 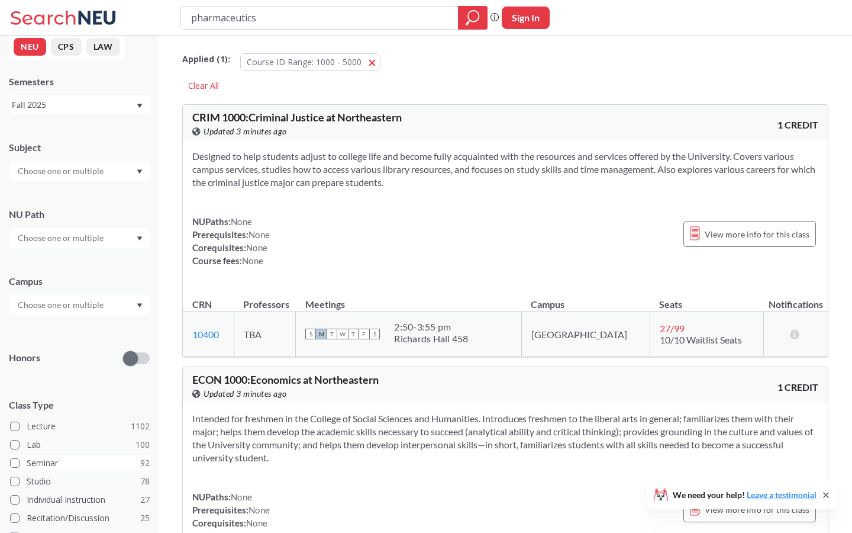 I want to click on label: Studio, so click(x=80, y=481).